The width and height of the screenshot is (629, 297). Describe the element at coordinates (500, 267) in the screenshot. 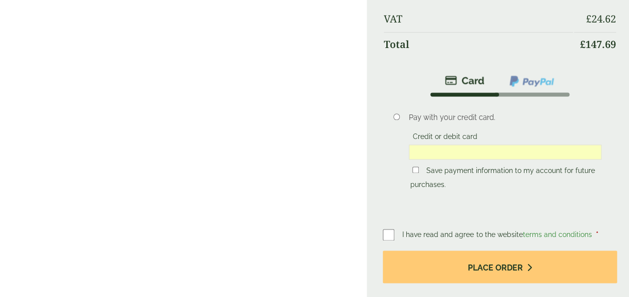

I see `button: Place order` at that location.